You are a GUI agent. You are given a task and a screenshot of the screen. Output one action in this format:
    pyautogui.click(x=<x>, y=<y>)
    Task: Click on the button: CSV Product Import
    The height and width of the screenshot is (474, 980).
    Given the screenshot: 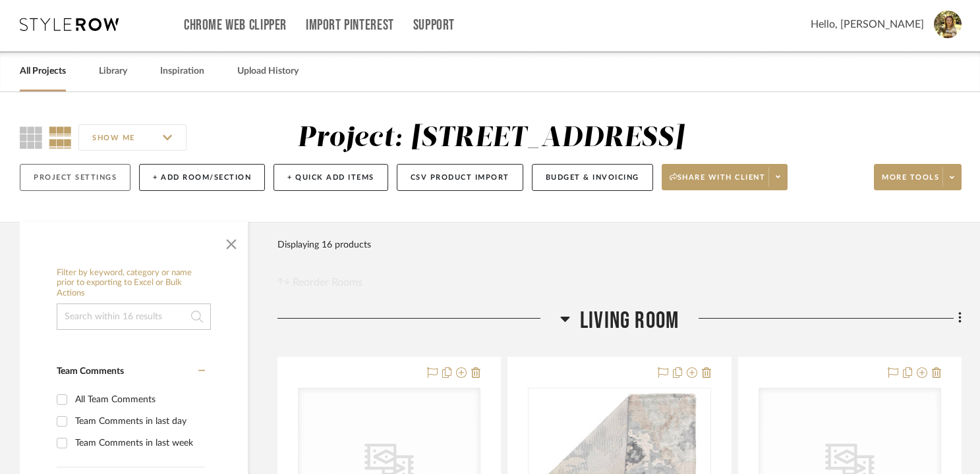 What is the action you would take?
    pyautogui.click(x=460, y=177)
    